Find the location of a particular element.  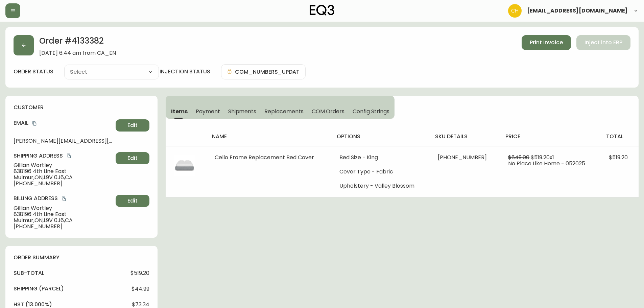

span: $44.99 is located at coordinates (141, 289).